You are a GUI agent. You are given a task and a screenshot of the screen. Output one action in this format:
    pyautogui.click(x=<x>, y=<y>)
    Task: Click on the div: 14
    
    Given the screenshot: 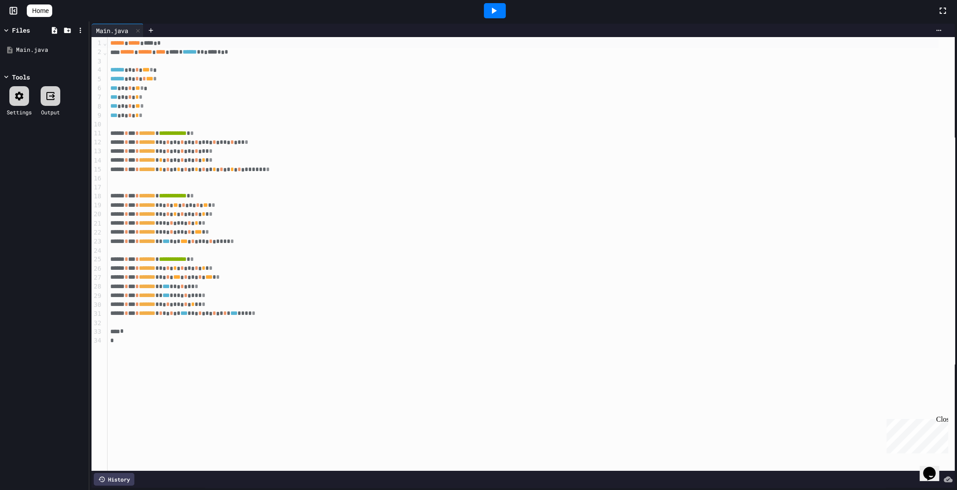 What is the action you would take?
    pyautogui.click(x=97, y=161)
    